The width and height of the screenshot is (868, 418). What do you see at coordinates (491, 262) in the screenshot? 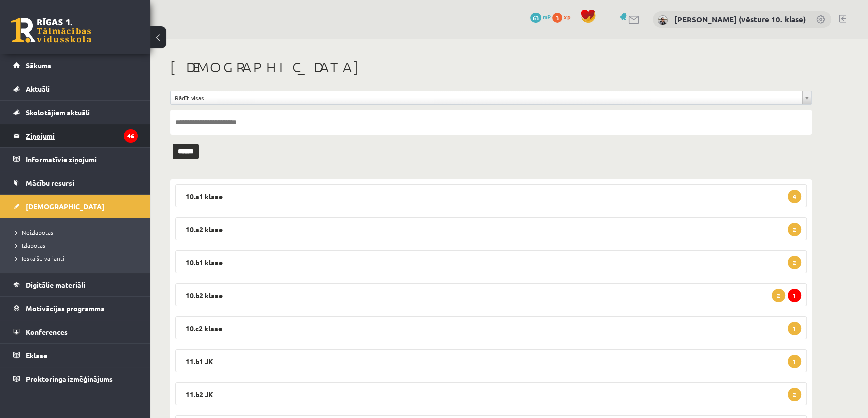
I see `legend: 10.b1 klase` at bounding box center [491, 262].